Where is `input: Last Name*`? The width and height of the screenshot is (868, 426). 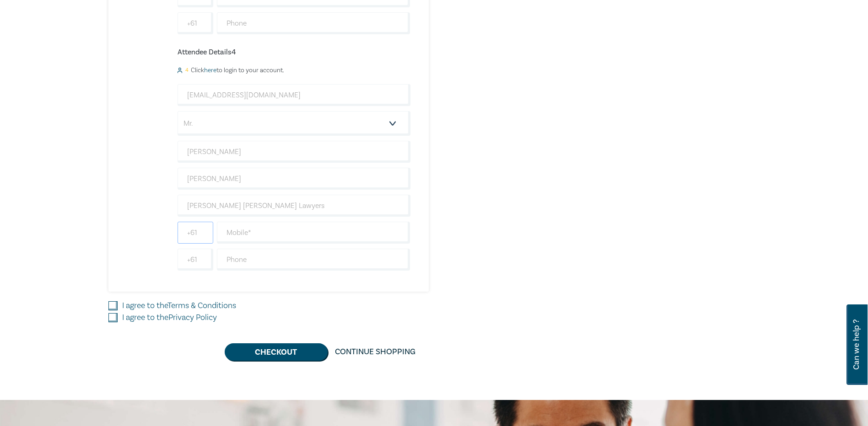 input: Last Name* is located at coordinates (293, 179).